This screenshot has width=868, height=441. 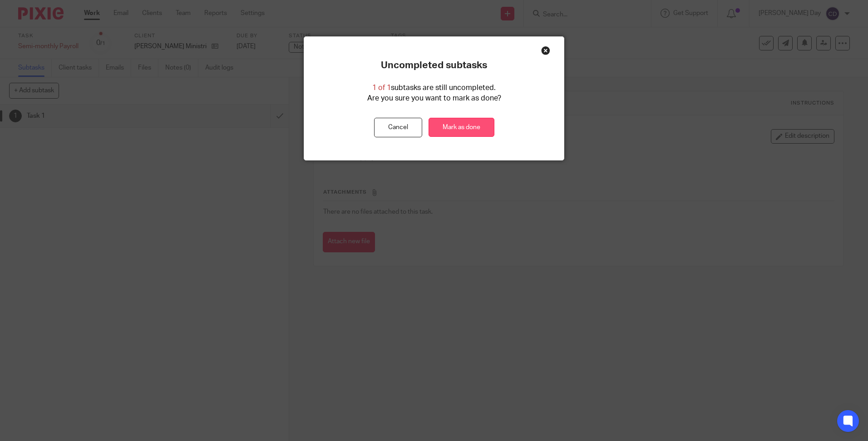 What do you see at coordinates (381, 88) in the screenshot?
I see `span: 1 of 1` at bounding box center [381, 88].